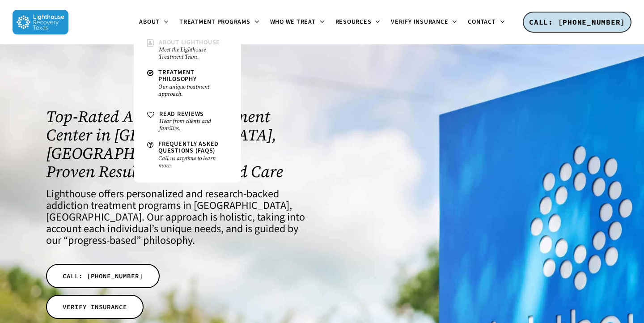 The width and height of the screenshot is (644, 323). I want to click on small: Meet the Lighthouse Treatment Team., so click(193, 53).